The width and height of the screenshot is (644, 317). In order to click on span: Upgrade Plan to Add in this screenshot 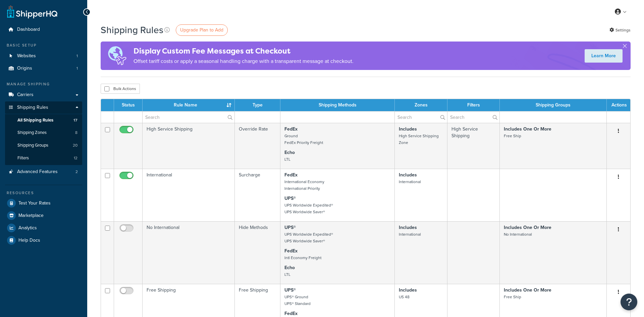, I will do `click(201, 30)`.